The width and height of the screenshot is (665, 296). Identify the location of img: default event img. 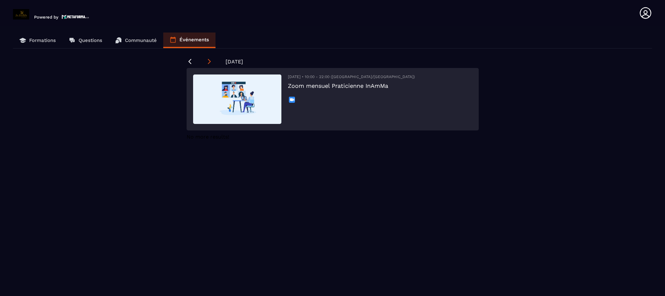
(237, 99).